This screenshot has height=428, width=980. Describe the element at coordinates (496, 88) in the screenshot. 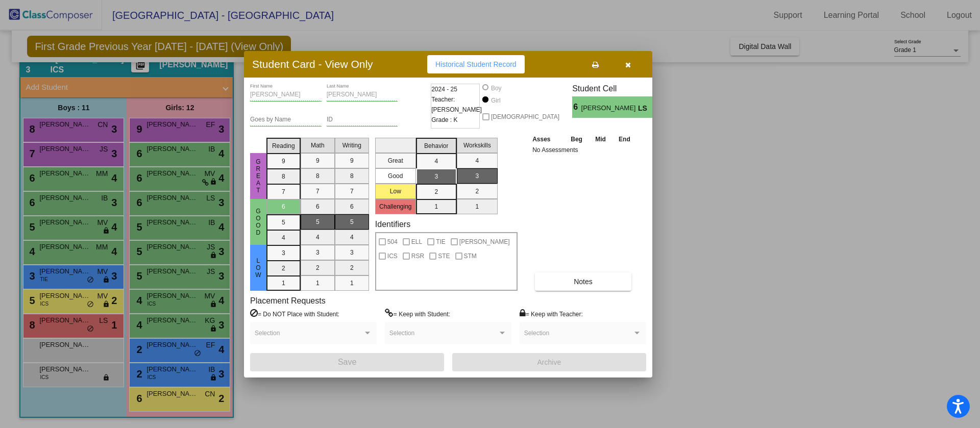

I see `div: Boy` at that location.